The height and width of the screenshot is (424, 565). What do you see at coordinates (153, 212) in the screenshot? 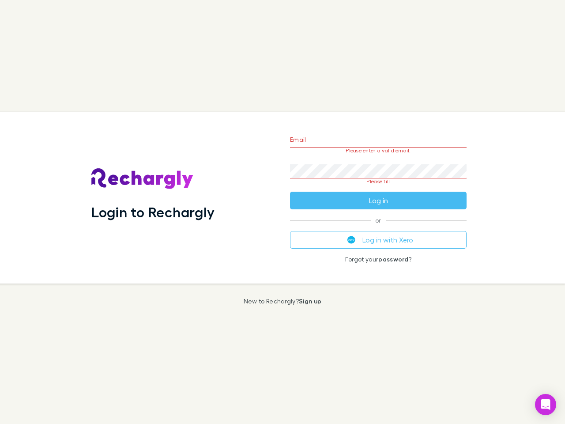
I see `h1: Login to Rechargly` at bounding box center [153, 212].